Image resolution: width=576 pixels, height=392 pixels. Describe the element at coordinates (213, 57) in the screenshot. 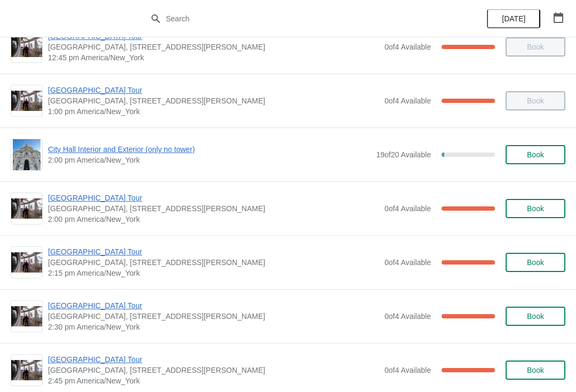

I see `span: 12:45 pm America/New_York` at that location.